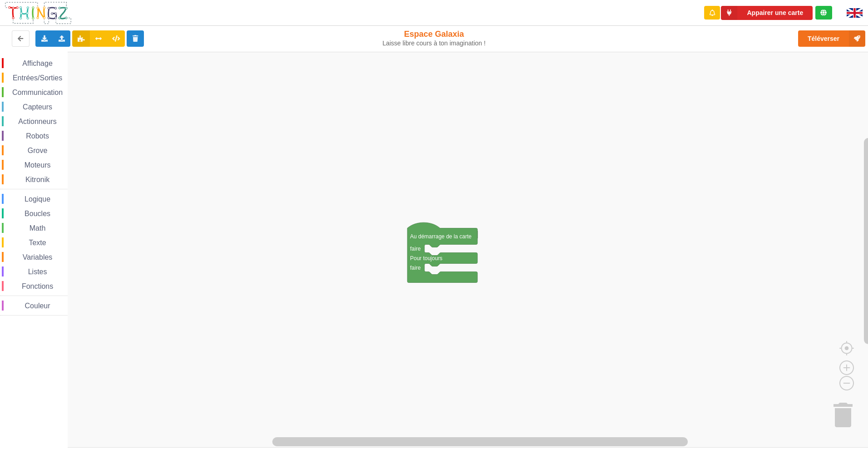  I want to click on span: Kitronik, so click(37, 180).